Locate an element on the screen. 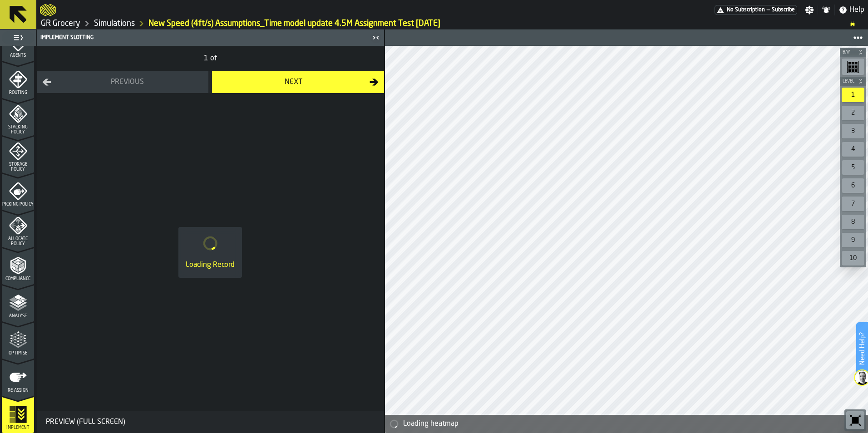  div: Implement Slotting is located at coordinates (204, 38).